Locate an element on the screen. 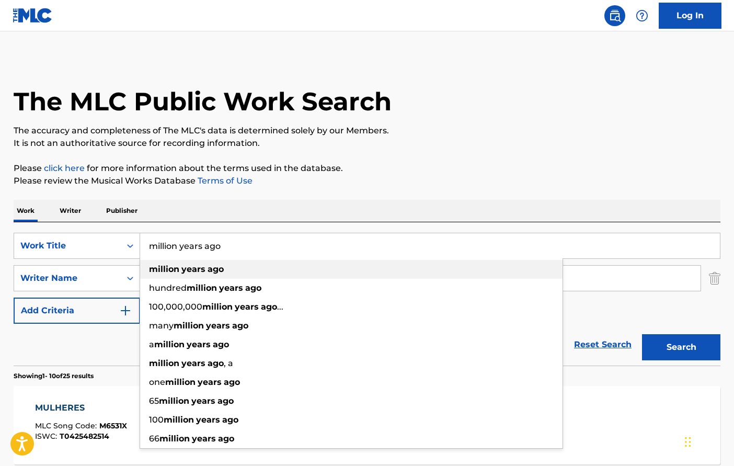 The width and height of the screenshot is (734, 466). span: M6531X is located at coordinates (113, 426).